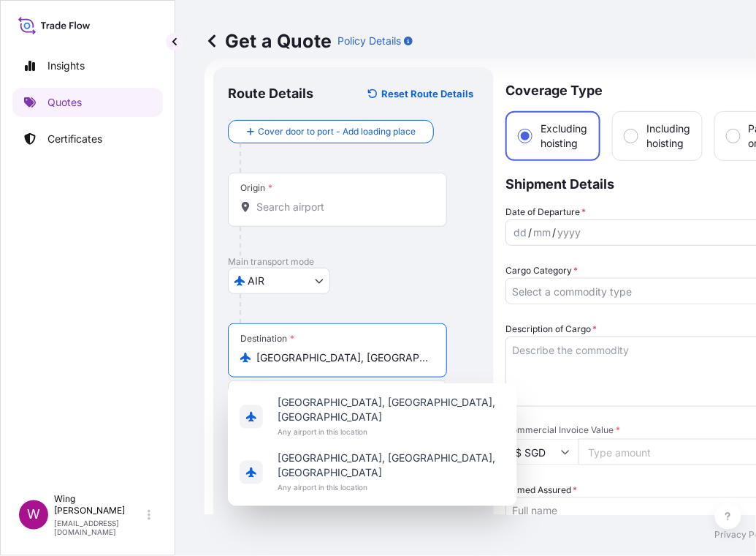 The image size is (756, 556). I want to click on p: Route Details, so click(270, 94).